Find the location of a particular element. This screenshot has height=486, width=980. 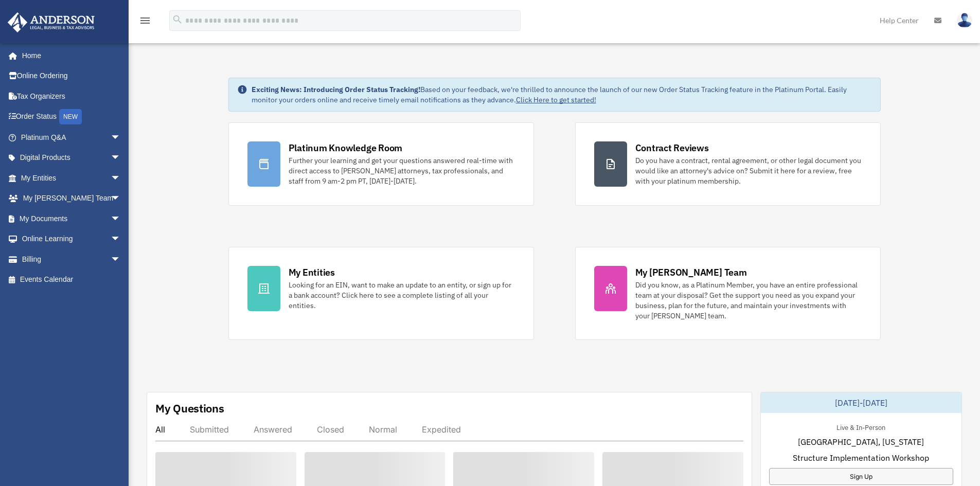

a: menu is located at coordinates (145, 22).